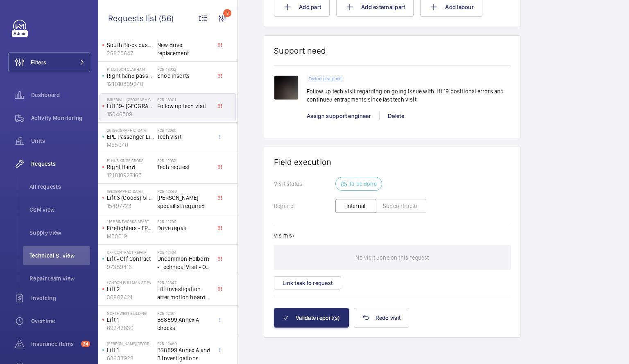 The height and width of the screenshot is (364, 629). I want to click on p: LONDON PULLMAN ST PANCRAS, so click(130, 283).